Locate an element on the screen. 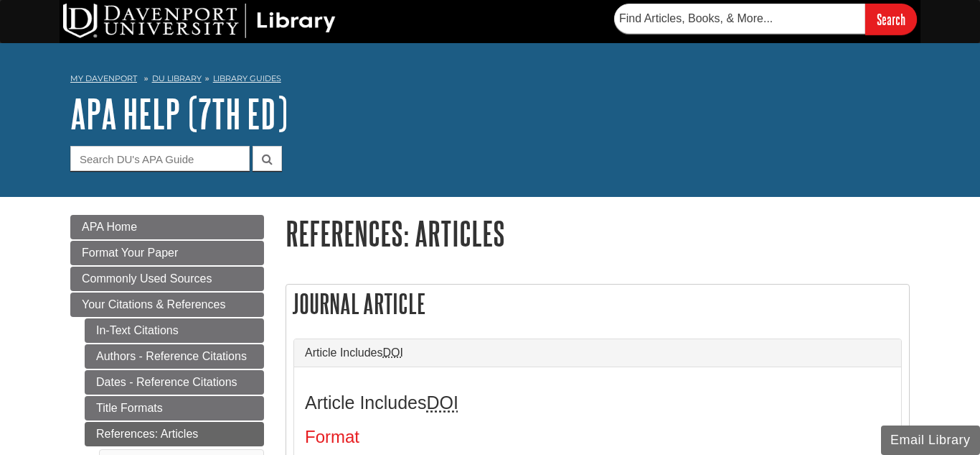  h4: Format is located at coordinates (598, 437).